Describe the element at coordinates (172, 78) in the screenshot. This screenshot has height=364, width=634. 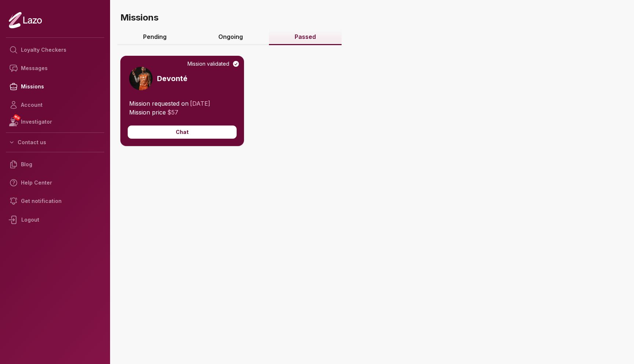
I see `h3: Devonté` at that location.